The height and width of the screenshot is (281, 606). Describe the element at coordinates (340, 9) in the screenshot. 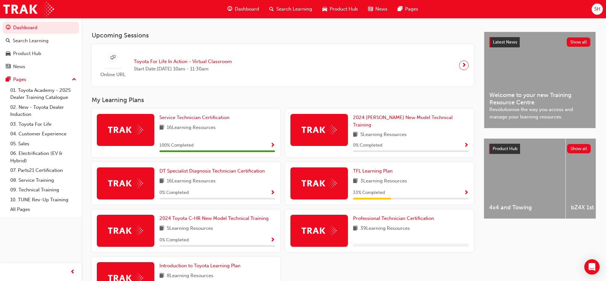

I see `a: car-iconProduct Hub` at that location.